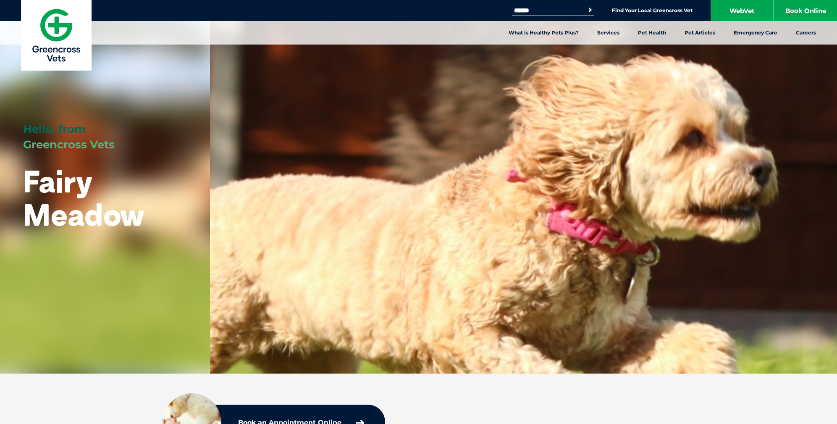 The height and width of the screenshot is (424, 837). Describe the element at coordinates (652, 10) in the screenshot. I see `a: Find Your Local Greencross Vet` at that location.